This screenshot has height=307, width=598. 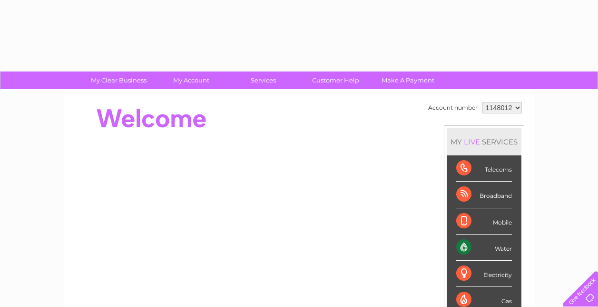 I want to click on a: Services, so click(x=263, y=80).